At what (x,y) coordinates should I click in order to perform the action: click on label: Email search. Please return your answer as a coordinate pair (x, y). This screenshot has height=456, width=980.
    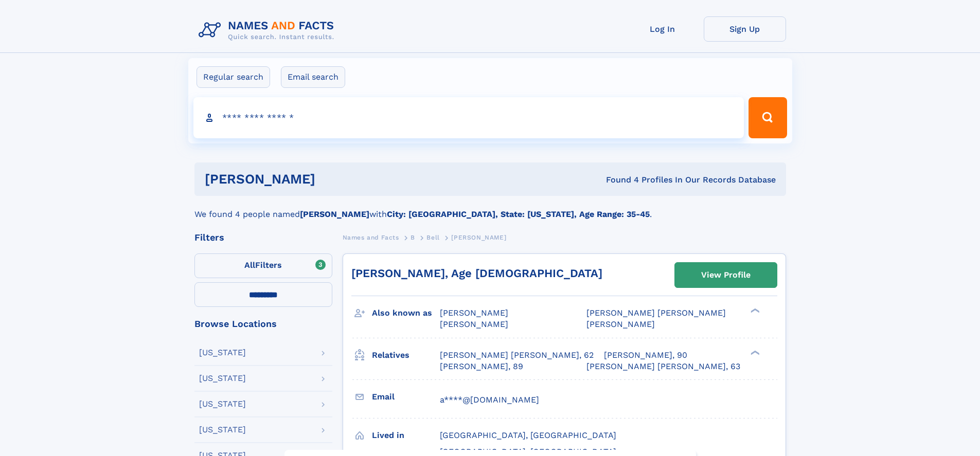
    Looking at the image, I should click on (313, 77).